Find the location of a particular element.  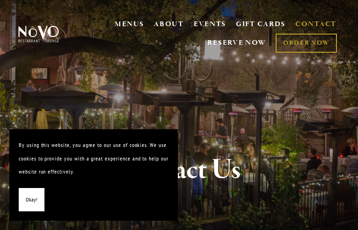

a: CONTACT is located at coordinates (316, 25).